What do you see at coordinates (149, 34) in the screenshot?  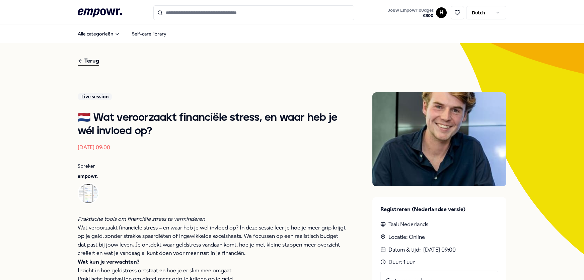 I see `a: Self-care library` at bounding box center [149, 34].